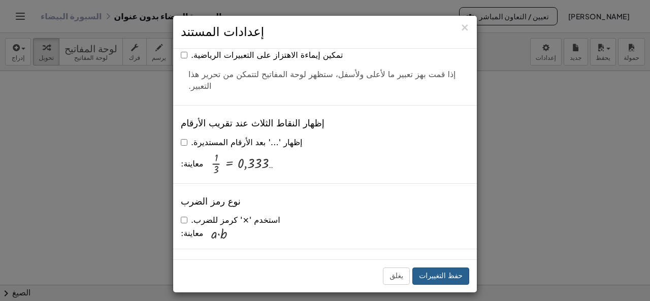  What do you see at coordinates (246, 142) in the screenshot?
I see `font: إظهار '…' بعد الأرقام المستديرة.` at bounding box center [246, 142].